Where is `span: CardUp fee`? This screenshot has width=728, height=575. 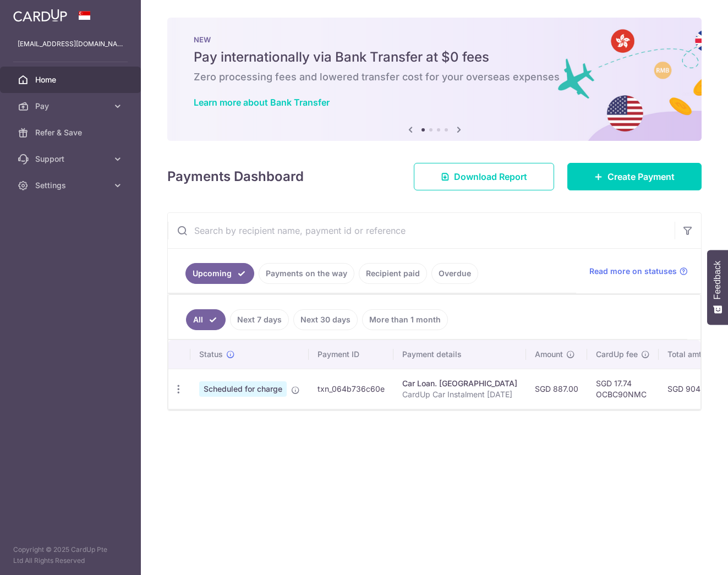
span: CardUp fee is located at coordinates (617, 355).